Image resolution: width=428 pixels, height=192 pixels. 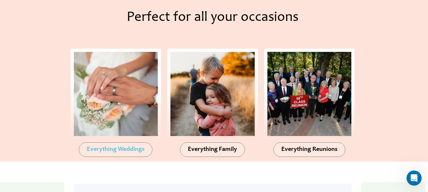 What do you see at coordinates (309, 150) in the screenshot?
I see `a: Everything Reunions` at bounding box center [309, 150].